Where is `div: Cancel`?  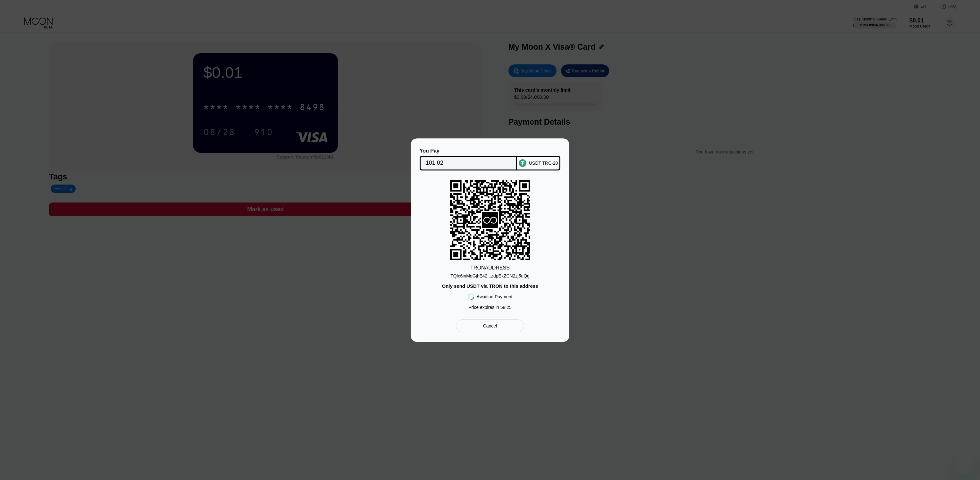 div: Cancel is located at coordinates (490, 326).